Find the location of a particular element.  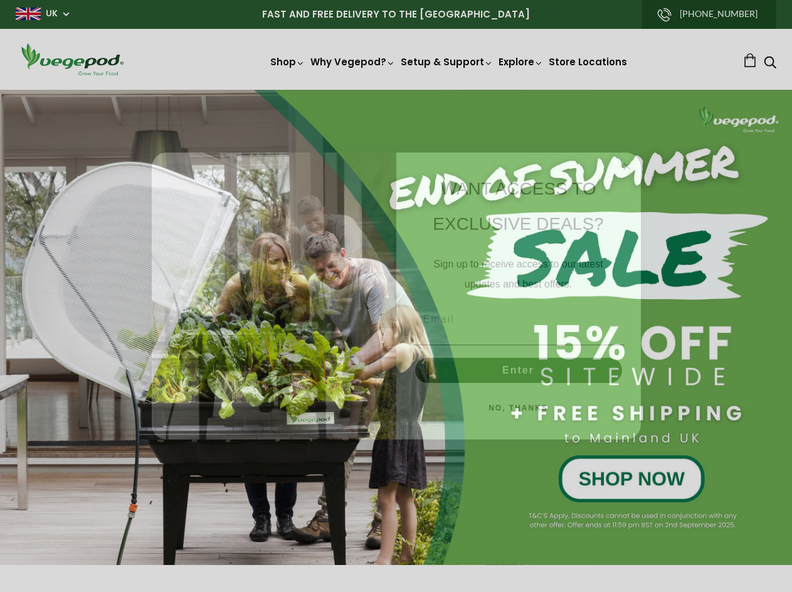

button: NO, THANKS is located at coordinates (519, 408).